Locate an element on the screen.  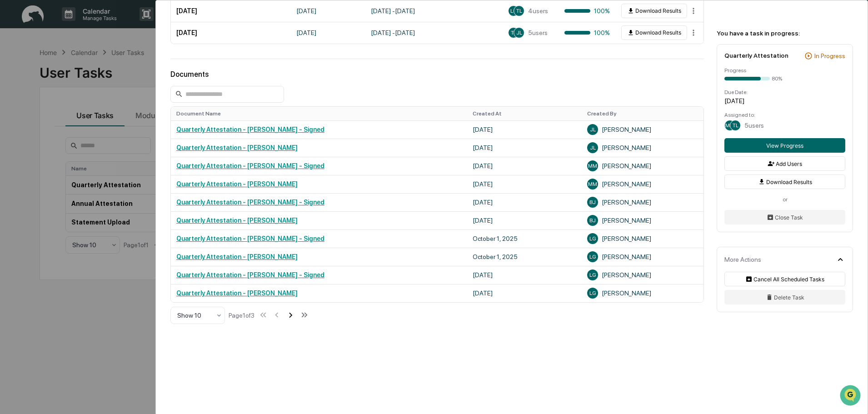
img: 1746055101610-c473b297-6a78-478c-a979-82029cc54cd1 is located at coordinates (18, 78).